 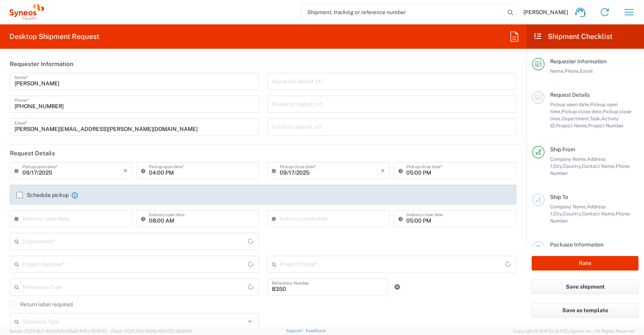 I want to click on span: Requester Information, so click(x=579, y=61).